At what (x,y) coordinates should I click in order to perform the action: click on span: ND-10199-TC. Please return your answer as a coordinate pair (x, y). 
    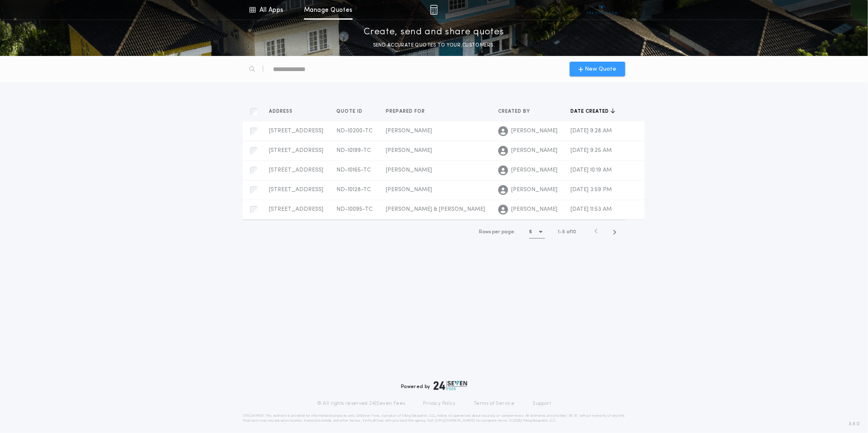
    Looking at the image, I should click on (354, 150).